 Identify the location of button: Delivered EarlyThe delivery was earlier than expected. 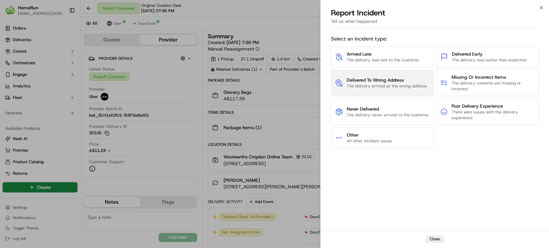
(487, 57).